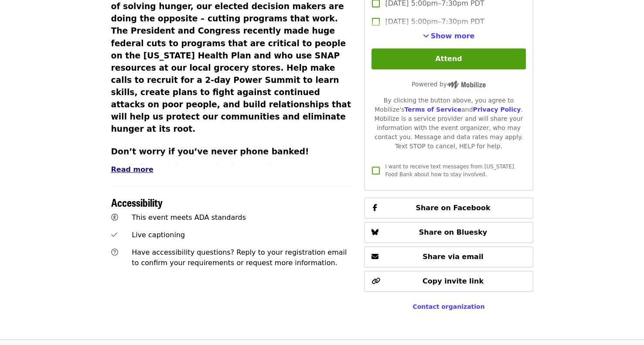 The height and width of the screenshot is (345, 644). What do you see at coordinates (449, 36) in the screenshot?
I see `button: See more timeslots` at bounding box center [449, 36].